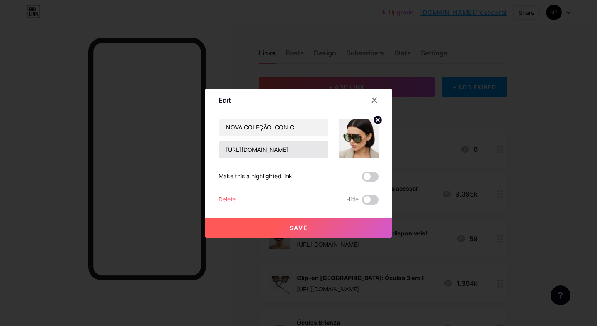 The height and width of the screenshot is (326, 597). Describe the element at coordinates (298, 228) in the screenshot. I see `button: Save` at that location.